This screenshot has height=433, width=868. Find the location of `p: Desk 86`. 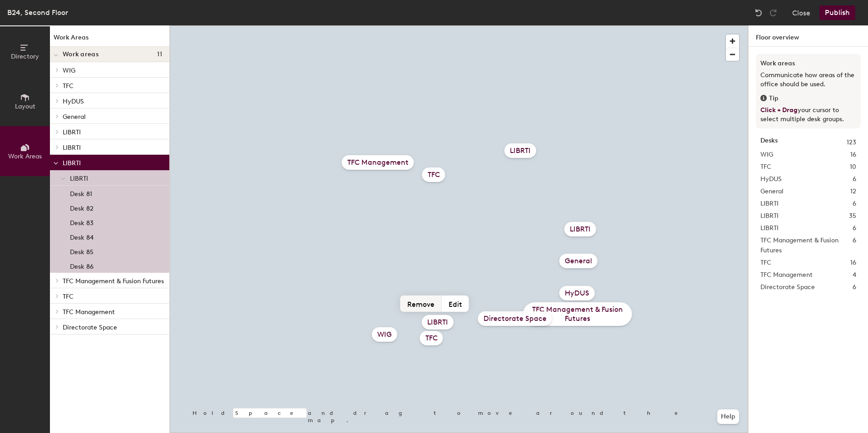

p: Desk 86 is located at coordinates (82, 265).